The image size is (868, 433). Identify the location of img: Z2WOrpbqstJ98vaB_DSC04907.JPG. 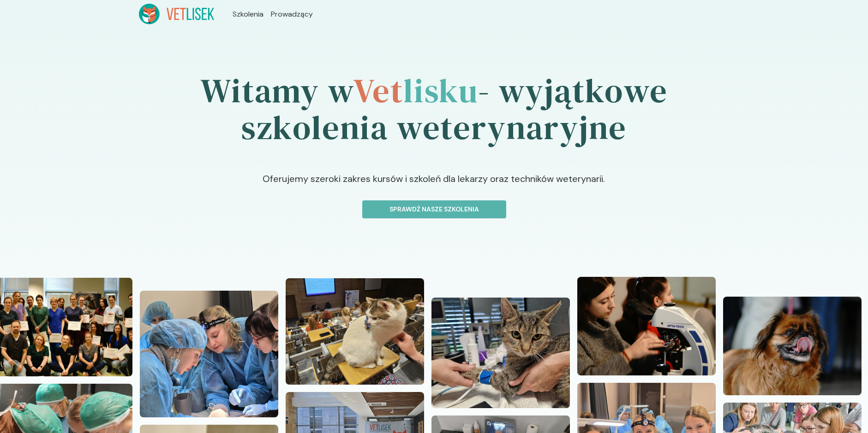
(647, 326).